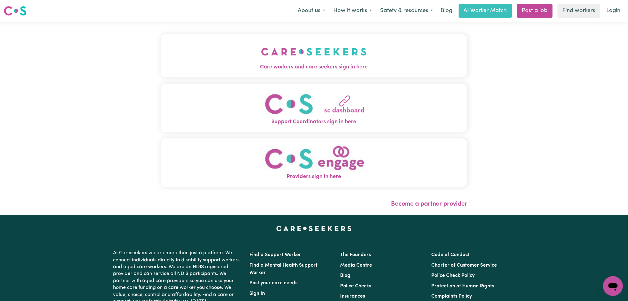 Image resolution: width=628 pixels, height=301 pixels. What do you see at coordinates (451, 255) in the screenshot?
I see `a: Code of Conduct` at bounding box center [451, 255].